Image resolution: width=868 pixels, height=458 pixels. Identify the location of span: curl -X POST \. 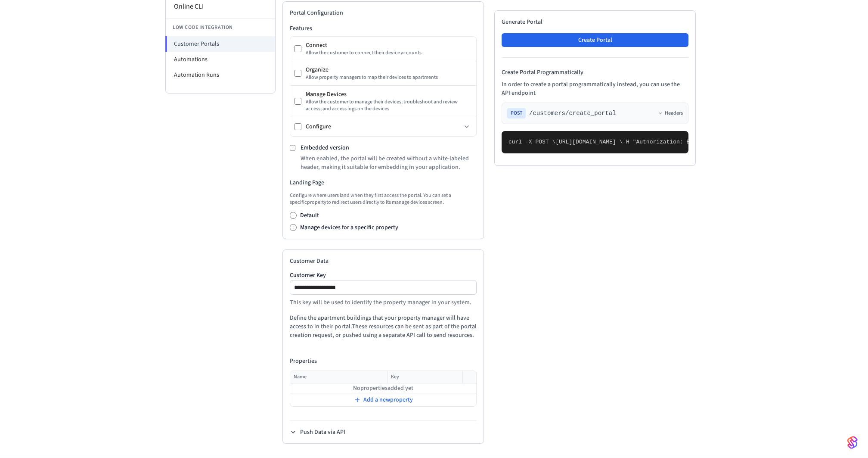
(532, 142).